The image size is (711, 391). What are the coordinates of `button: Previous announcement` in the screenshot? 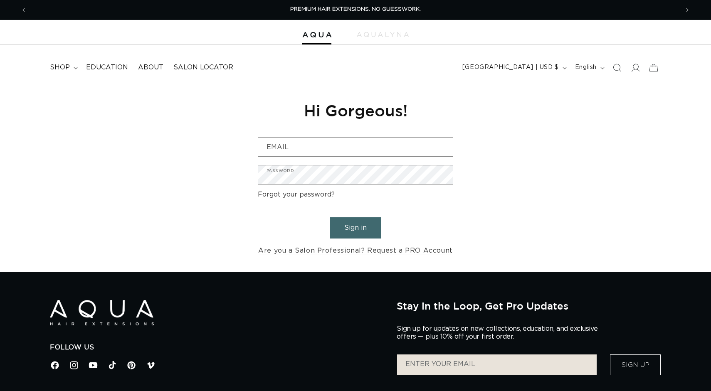 It's located at (24, 10).